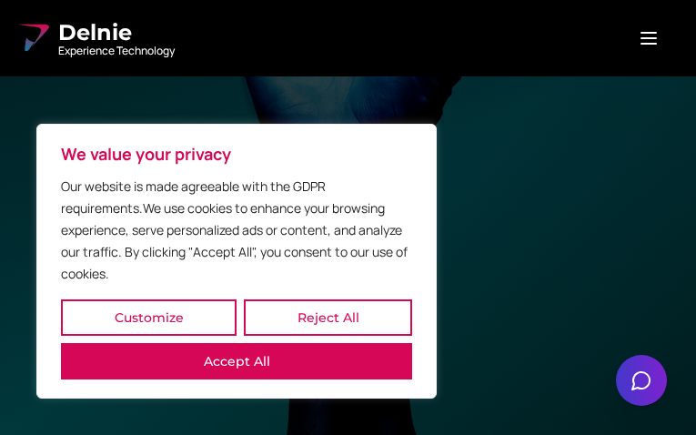 The image size is (696, 435). Describe the element at coordinates (236, 230) in the screenshot. I see `p: Our website is made agreeable with the GDPR requirements.We use cookies to enhance your browsing ...` at that location.